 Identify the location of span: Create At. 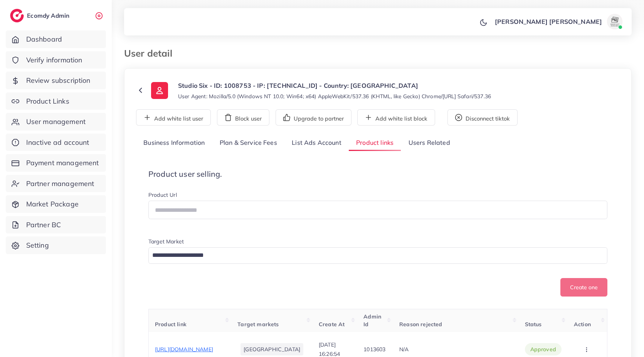
(331, 324).